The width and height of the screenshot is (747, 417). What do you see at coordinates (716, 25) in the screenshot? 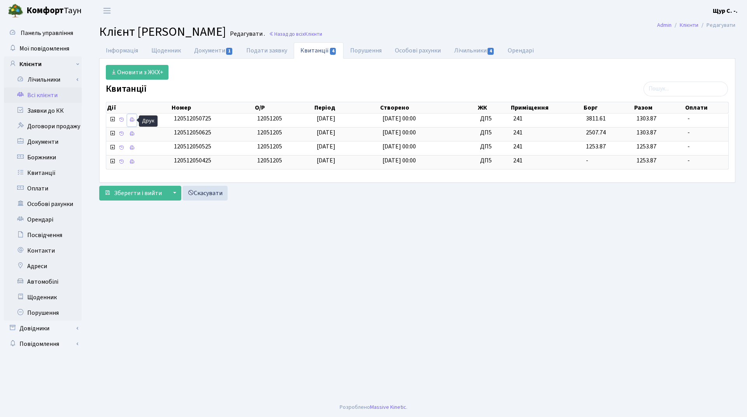
I see `li: Редагувати` at bounding box center [716, 25].